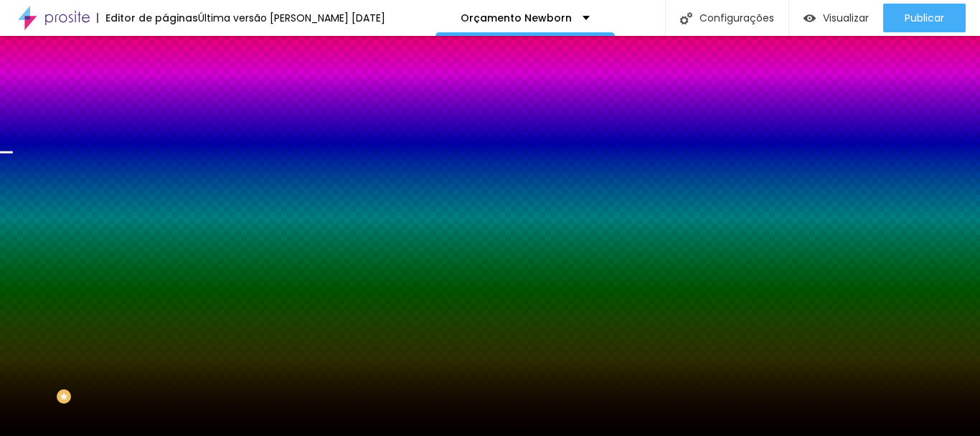  What do you see at coordinates (810, 18) in the screenshot?
I see `img: view-1.svg` at bounding box center [810, 18].